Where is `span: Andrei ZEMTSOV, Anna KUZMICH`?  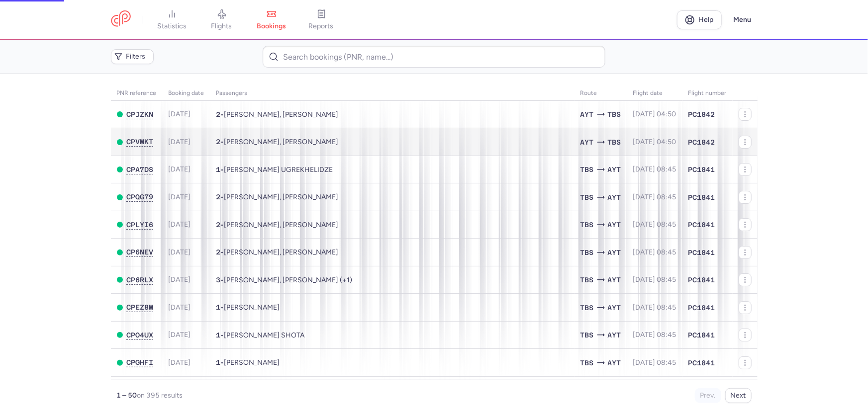 span: Andrei ZEMTSOV, Anna KUZMICH is located at coordinates (282, 252).